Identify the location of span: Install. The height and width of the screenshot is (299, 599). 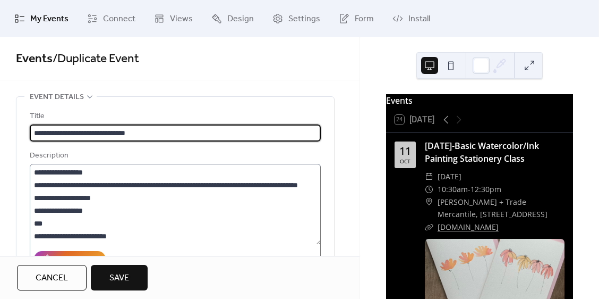
(419, 19).